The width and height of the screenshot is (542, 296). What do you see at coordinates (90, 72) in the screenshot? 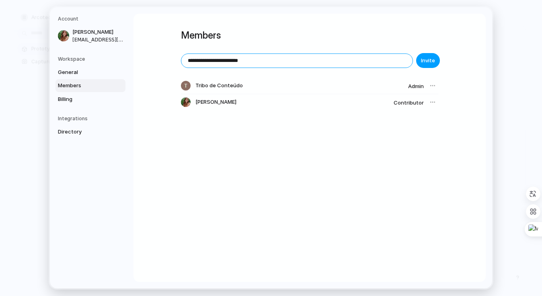
I see `a: General` at bounding box center [90, 72].